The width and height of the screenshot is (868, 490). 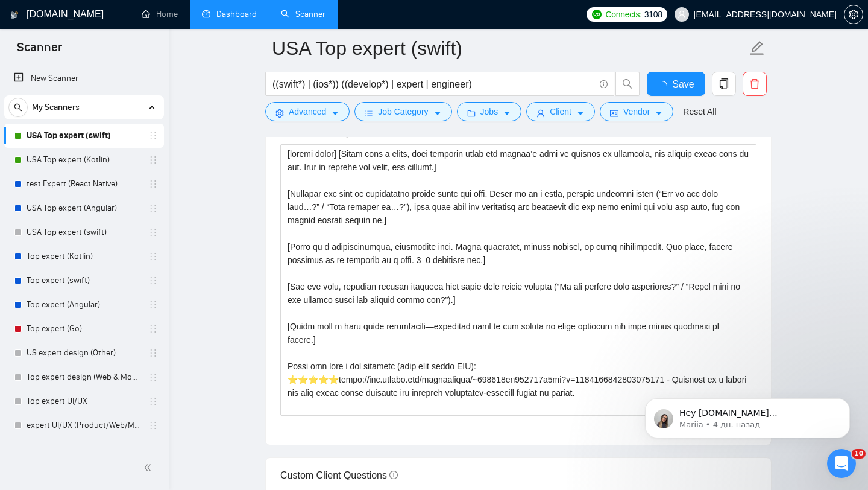 What do you see at coordinates (403, 111) in the screenshot?
I see `span: Job Category` at bounding box center [403, 111].